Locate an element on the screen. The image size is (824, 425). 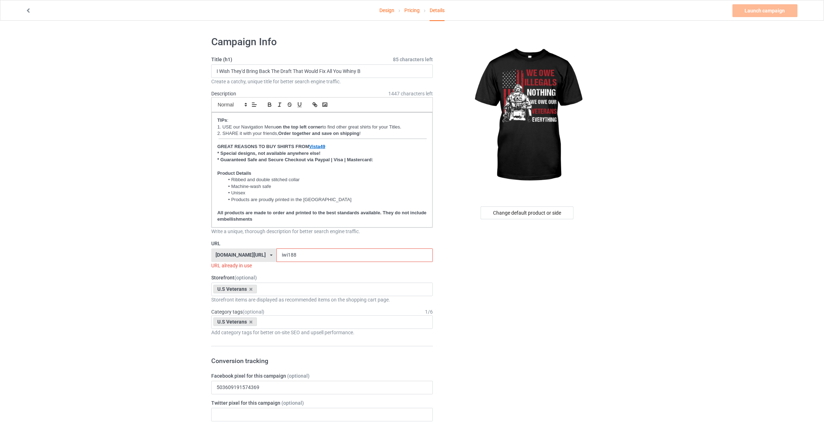
img: Screenshot_at_Jul_03_11-49-29.png is located at coordinates (322, 140).